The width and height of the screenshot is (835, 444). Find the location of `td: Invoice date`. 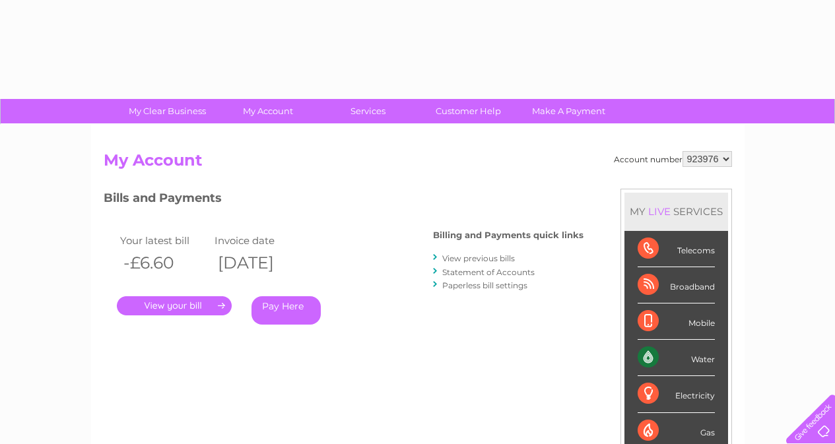

td: Invoice date is located at coordinates (259, 240).